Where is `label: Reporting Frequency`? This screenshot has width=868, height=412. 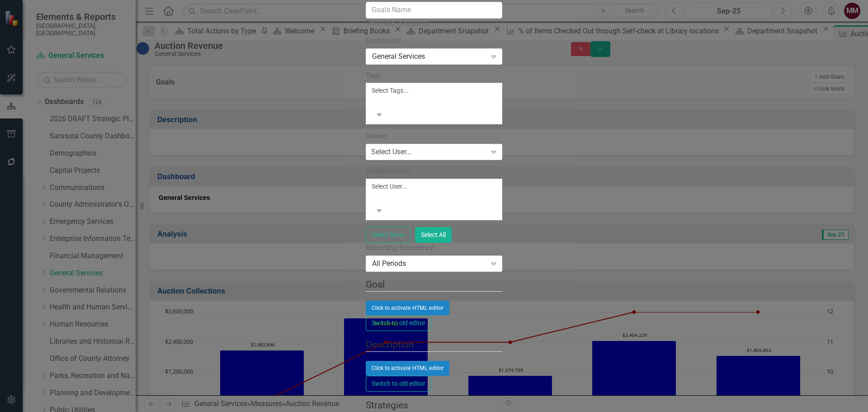
label: Reporting Frequency is located at coordinates (434, 248).